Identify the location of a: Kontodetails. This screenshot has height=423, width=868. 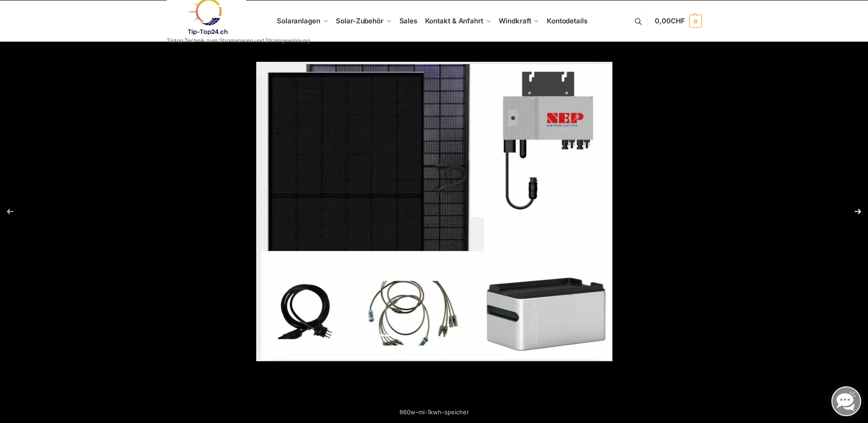
(567, 21).